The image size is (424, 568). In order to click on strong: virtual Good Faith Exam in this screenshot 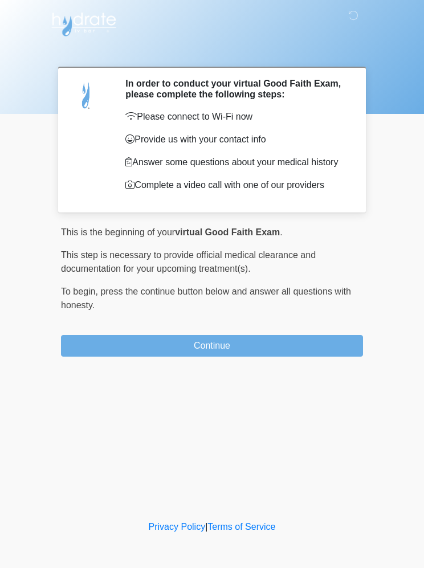, I will do `click(227, 232)`.